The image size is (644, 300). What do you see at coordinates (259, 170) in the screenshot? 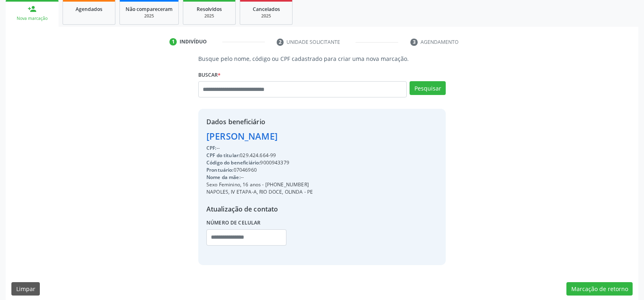
I see `div: 07046960` at bounding box center [259, 170].